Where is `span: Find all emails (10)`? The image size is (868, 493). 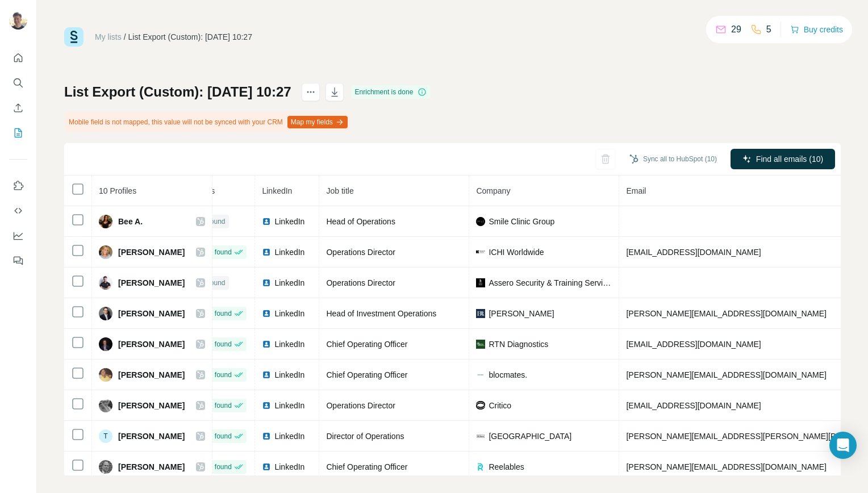 span: Find all emails (10) is located at coordinates (790, 159).